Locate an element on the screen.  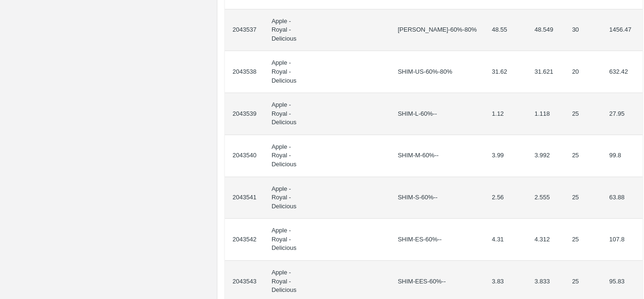
td: 27.95 is located at coordinates (622, 114).